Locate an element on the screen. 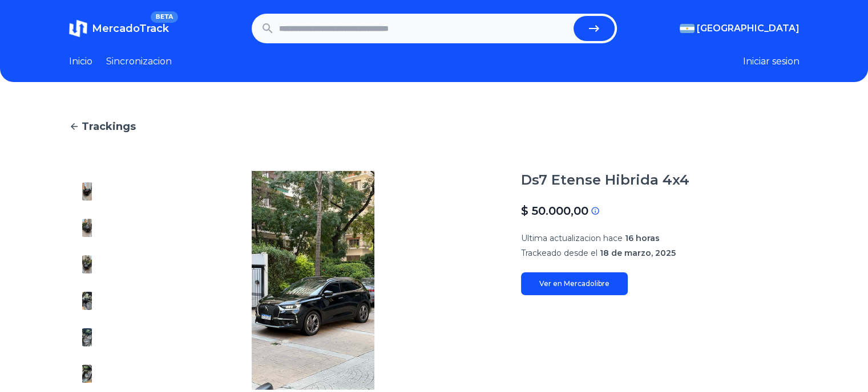 The width and height of the screenshot is (868, 392). a: Trackings is located at coordinates (434, 127).